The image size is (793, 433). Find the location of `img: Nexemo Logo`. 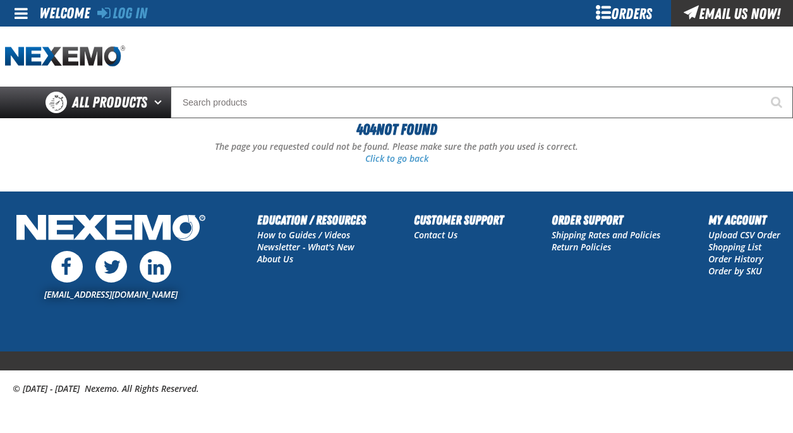

img: Nexemo Logo is located at coordinates (111, 229).